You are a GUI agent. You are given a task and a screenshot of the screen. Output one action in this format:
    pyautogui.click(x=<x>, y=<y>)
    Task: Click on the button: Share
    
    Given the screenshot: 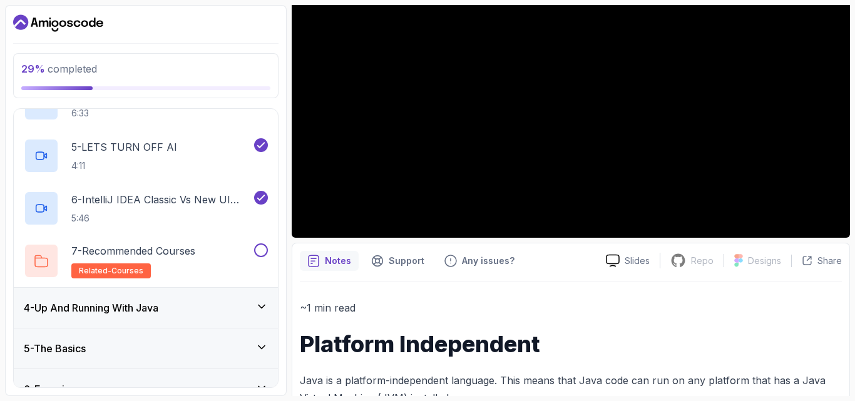 What is the action you would take?
    pyautogui.click(x=816, y=261)
    